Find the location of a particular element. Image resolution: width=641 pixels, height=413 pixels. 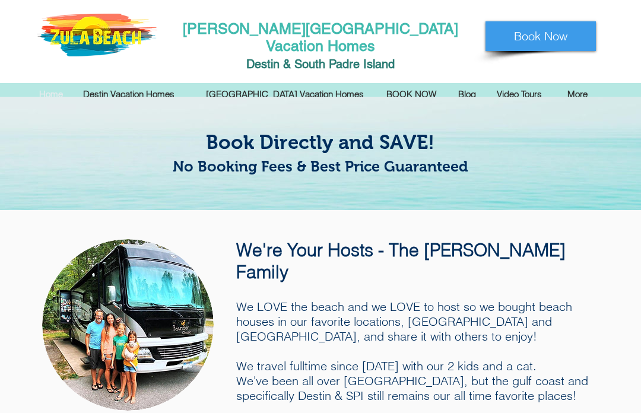

a: BOOK NOW is located at coordinates (413, 94).